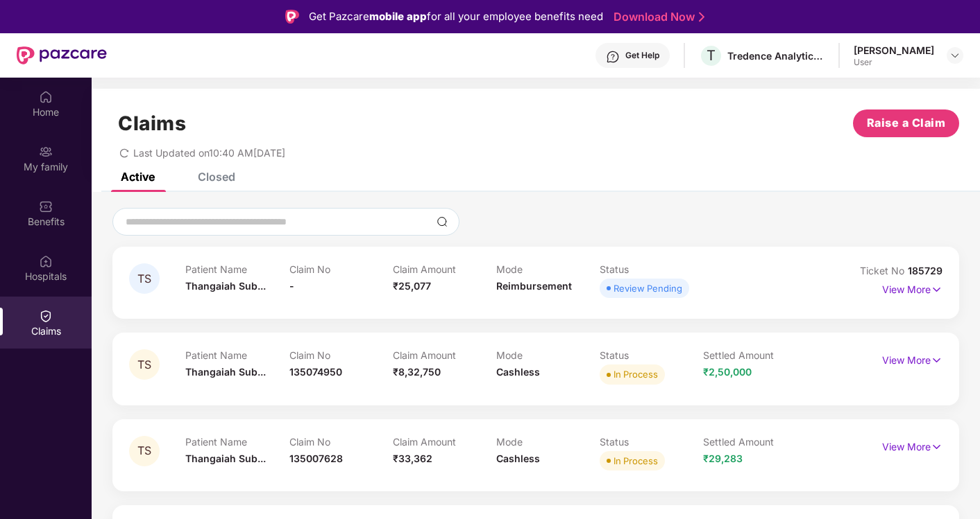 Image resolution: width=980 pixels, height=519 pixels. What do you see at coordinates (61, 55) in the screenshot?
I see `img: New Pazcare Logo` at bounding box center [61, 55].